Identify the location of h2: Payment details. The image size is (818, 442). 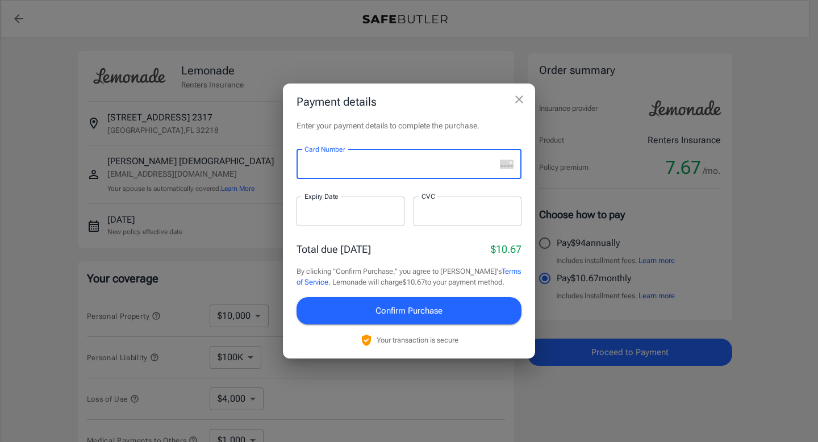
(409, 102).